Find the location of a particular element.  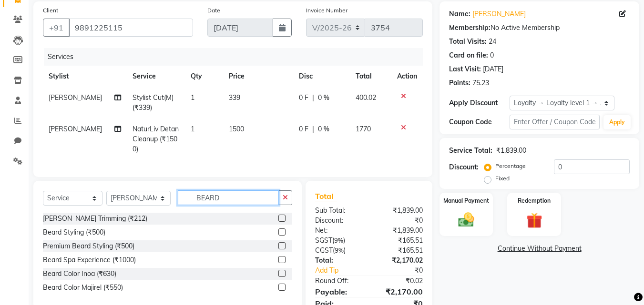

div: Payable: is located at coordinates (338, 292).